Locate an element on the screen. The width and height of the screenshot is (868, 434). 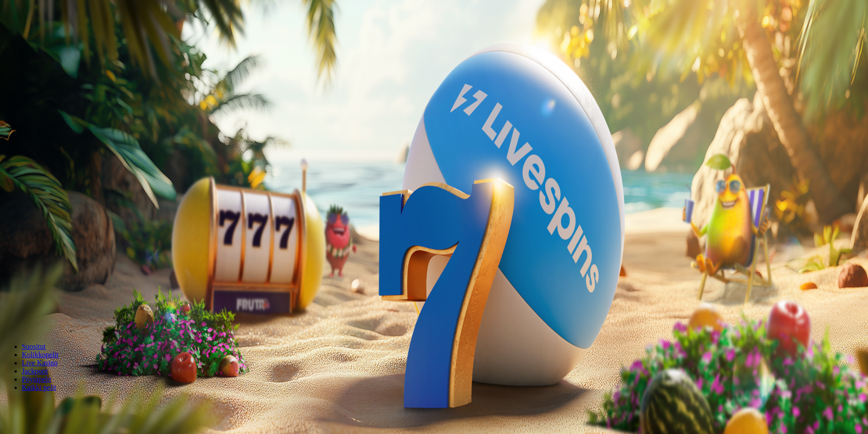
span: Live Kasino is located at coordinates (40, 362).